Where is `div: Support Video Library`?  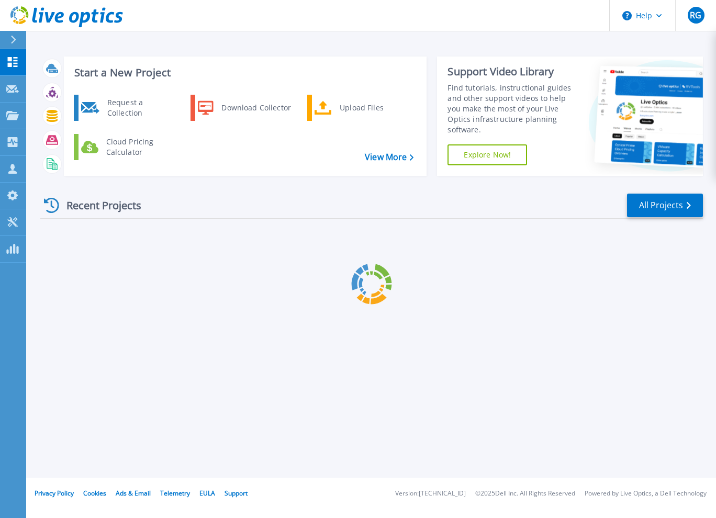
div: Support Video Library is located at coordinates (513, 72).